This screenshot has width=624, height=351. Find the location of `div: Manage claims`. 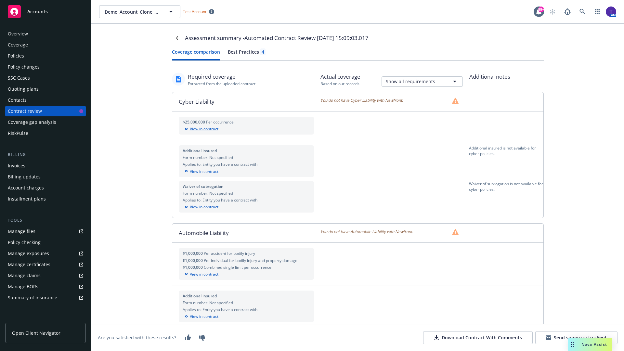

div: Manage claims is located at coordinates (24, 276).